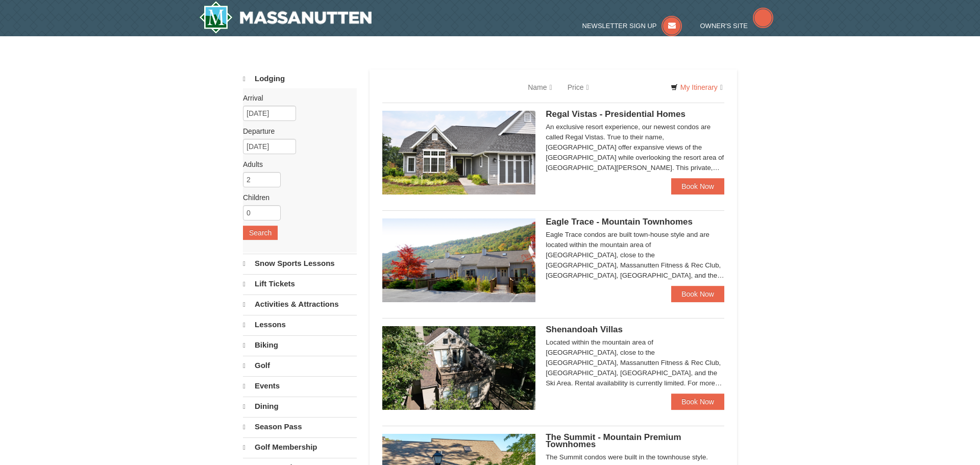  What do you see at coordinates (299, 365) in the screenshot?
I see `a: Golf` at bounding box center [299, 365].